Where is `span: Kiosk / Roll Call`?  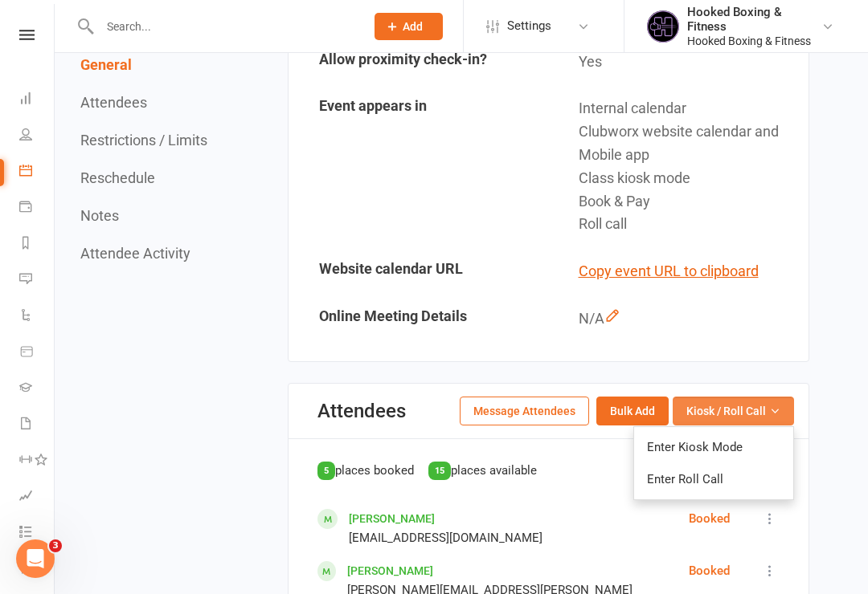
span: Kiosk / Roll Call is located at coordinates (725, 411).